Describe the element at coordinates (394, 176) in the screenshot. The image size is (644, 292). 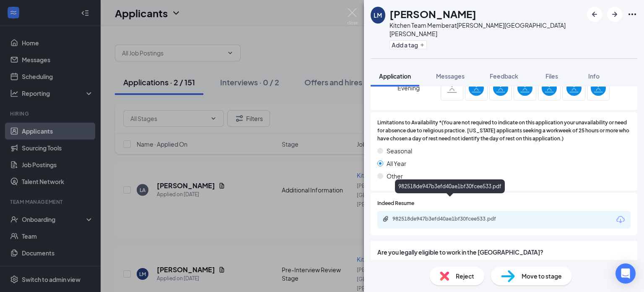
I see `span: Other` at that location.